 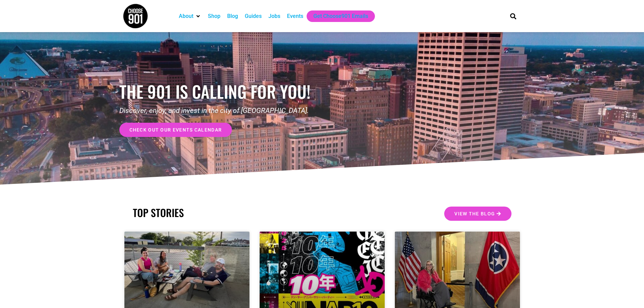 I want to click on a: Guides, so click(x=254, y=16).